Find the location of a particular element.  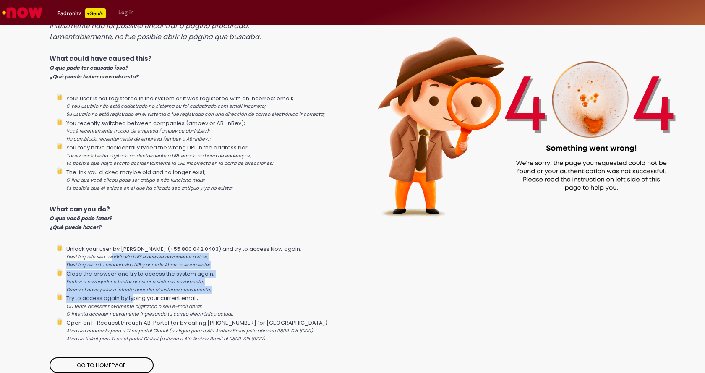

i: ¿Qué puede hacer? is located at coordinates (75, 227).